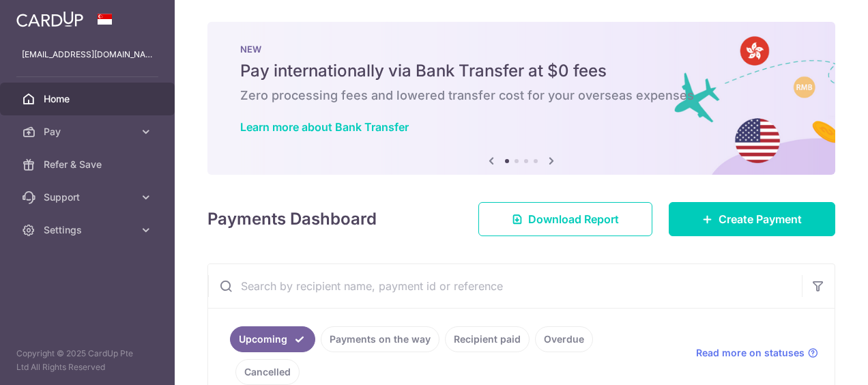 The height and width of the screenshot is (385, 868). What do you see at coordinates (521, 96) in the screenshot?
I see `h6: Zero processing fees and lowered transfer cost for your overseas expenses` at bounding box center [521, 96].